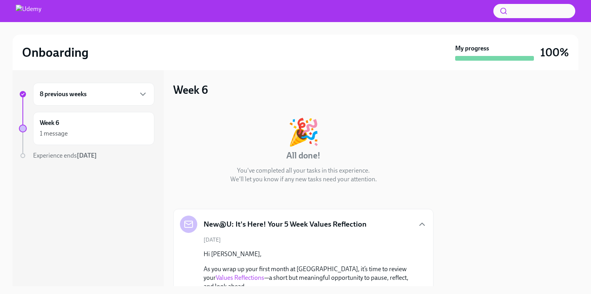 The image size is (591, 294). Describe the element at coordinates (49, 123) in the screenshot. I see `h6: Week 6` at that location.